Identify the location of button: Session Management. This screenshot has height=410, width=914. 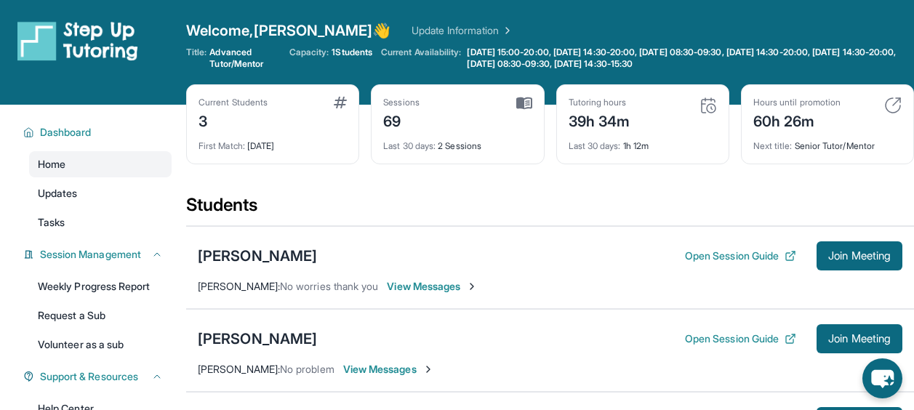
(98, 255).